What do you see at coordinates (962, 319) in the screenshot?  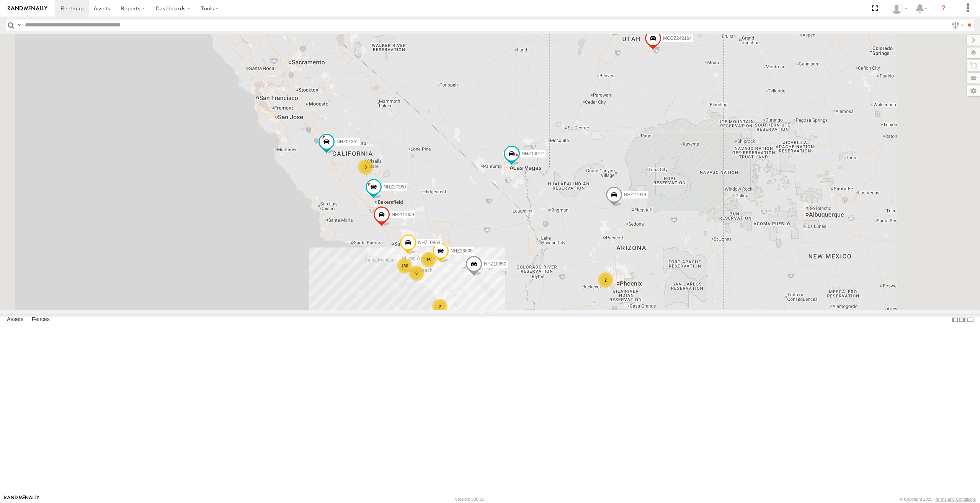 I see `label: Dock Summary Table to the Right` at bounding box center [962, 319].